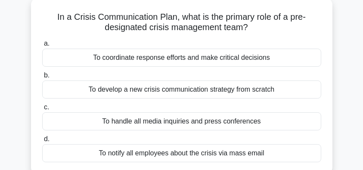  I want to click on span: b., so click(47, 75).